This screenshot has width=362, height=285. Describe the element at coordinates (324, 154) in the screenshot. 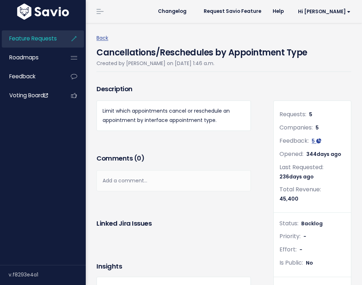

I see `span: 344` at that location.